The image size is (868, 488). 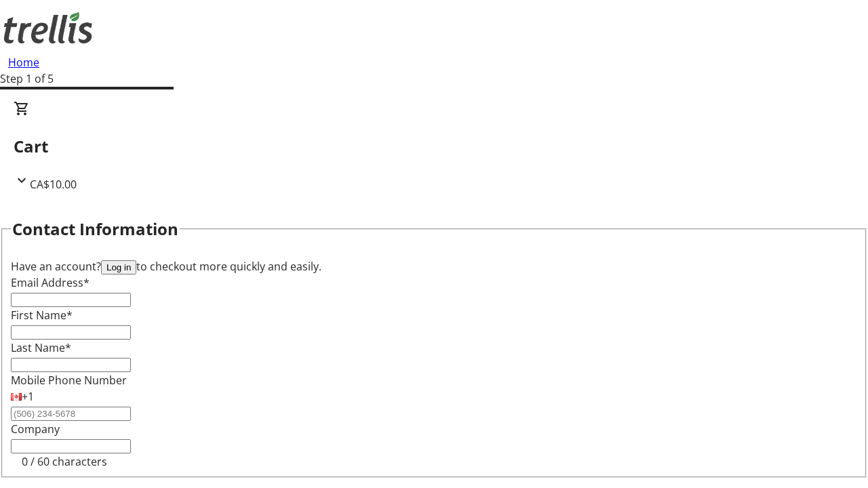 I want to click on tr-character-limit: 0 / 60 characters, so click(x=64, y=461).